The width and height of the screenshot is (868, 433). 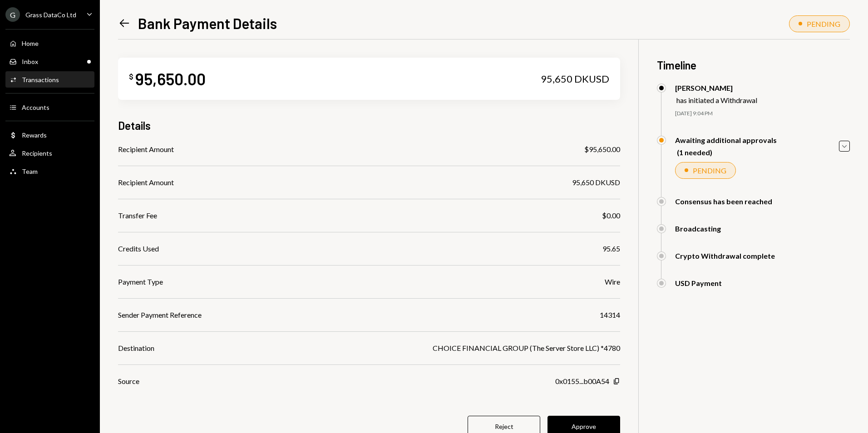 What do you see at coordinates (602, 150) in the screenshot?
I see `div: $95,650.00` at bounding box center [602, 150].